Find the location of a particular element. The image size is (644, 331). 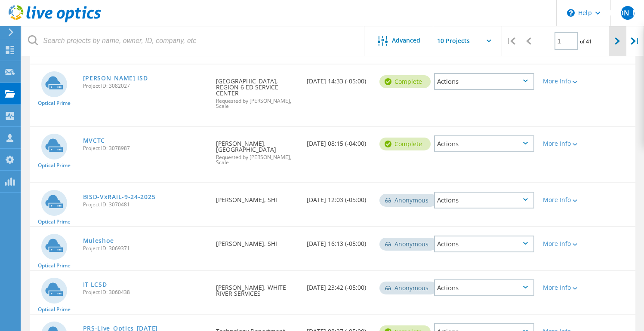

span: Advanced is located at coordinates (406, 41).